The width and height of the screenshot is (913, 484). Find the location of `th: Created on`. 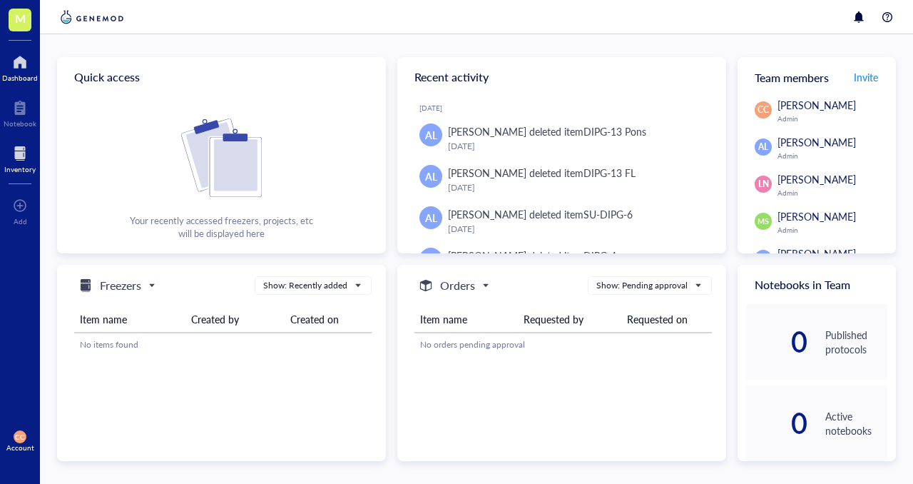

th: Created on is located at coordinates (328, 319).